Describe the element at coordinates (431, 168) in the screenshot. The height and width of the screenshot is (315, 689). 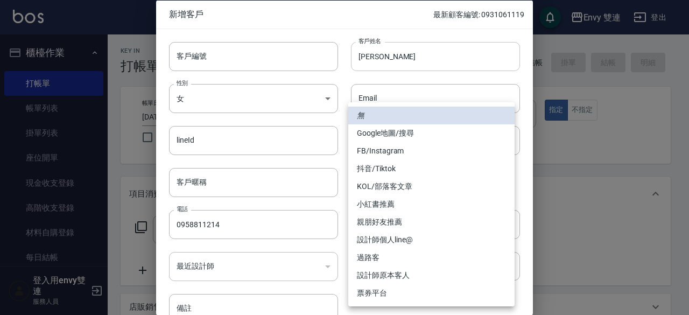
I see `li: 抖音/Tiktok` at that location.